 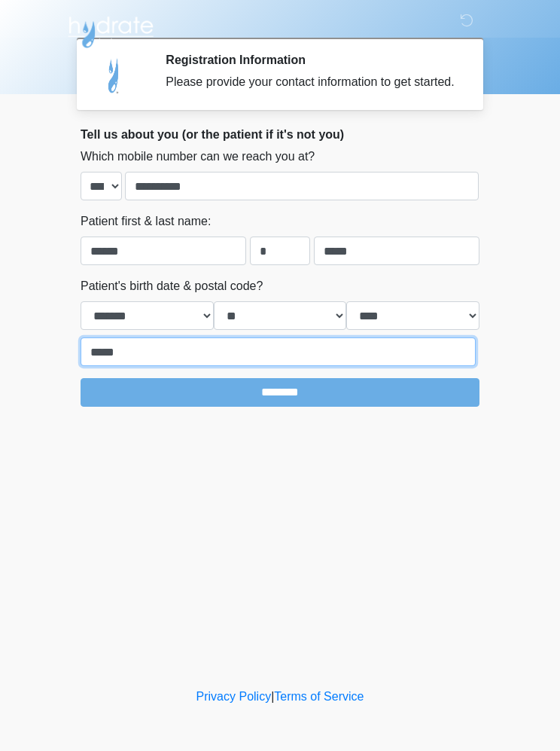 What do you see at coordinates (280, 134) in the screenshot?
I see `h2: Tell us about you (or the patient if it's not you)` at bounding box center [280, 134].